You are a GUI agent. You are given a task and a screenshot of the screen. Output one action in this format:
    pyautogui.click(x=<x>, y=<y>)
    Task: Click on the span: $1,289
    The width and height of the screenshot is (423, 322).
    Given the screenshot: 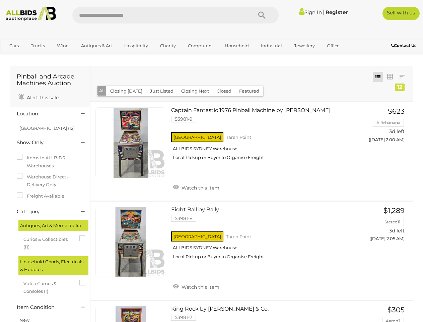 What is the action you would take?
    pyautogui.click(x=394, y=210)
    